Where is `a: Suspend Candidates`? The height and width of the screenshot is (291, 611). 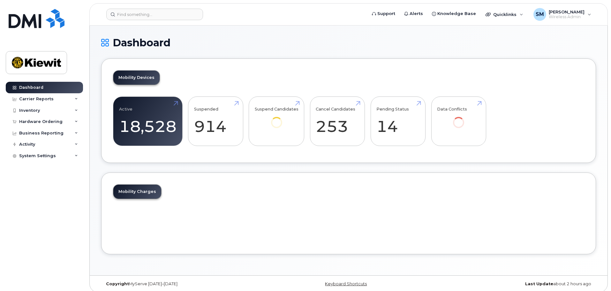 a: Suspend Candidates is located at coordinates (277, 118).